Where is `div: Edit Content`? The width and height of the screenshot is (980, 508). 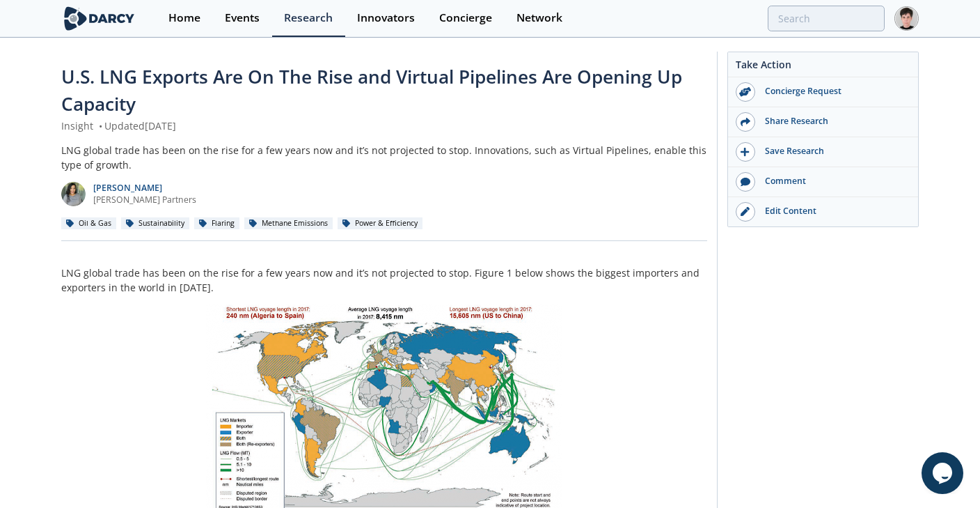 div: Edit Content is located at coordinates (833, 211).